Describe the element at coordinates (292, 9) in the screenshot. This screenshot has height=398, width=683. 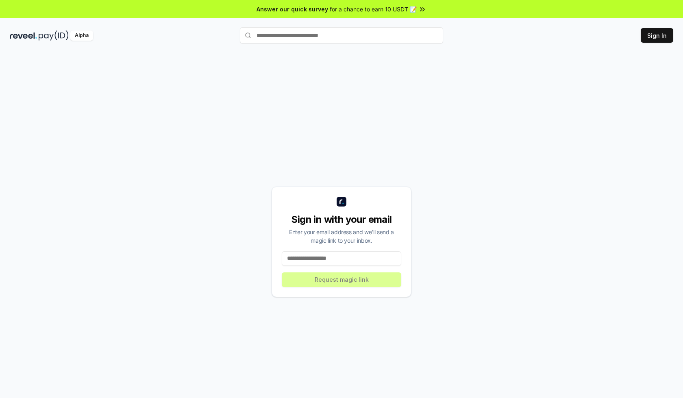
I see `span: Answer our quick survey` at that location.